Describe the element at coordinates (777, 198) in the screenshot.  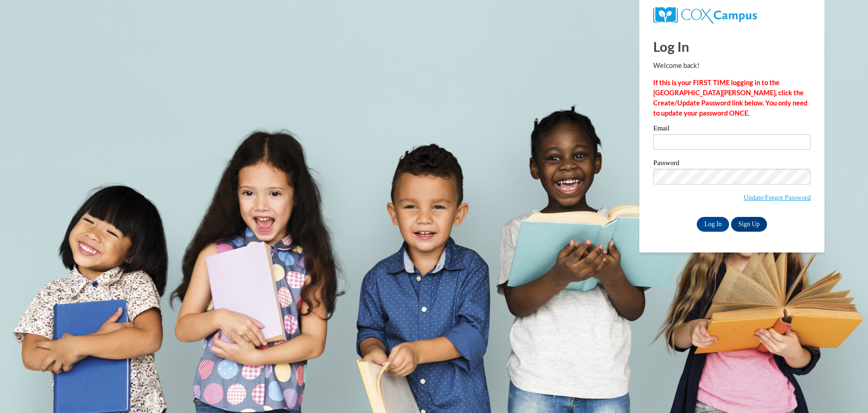
I see `a: Update/Forgot Password` at that location.